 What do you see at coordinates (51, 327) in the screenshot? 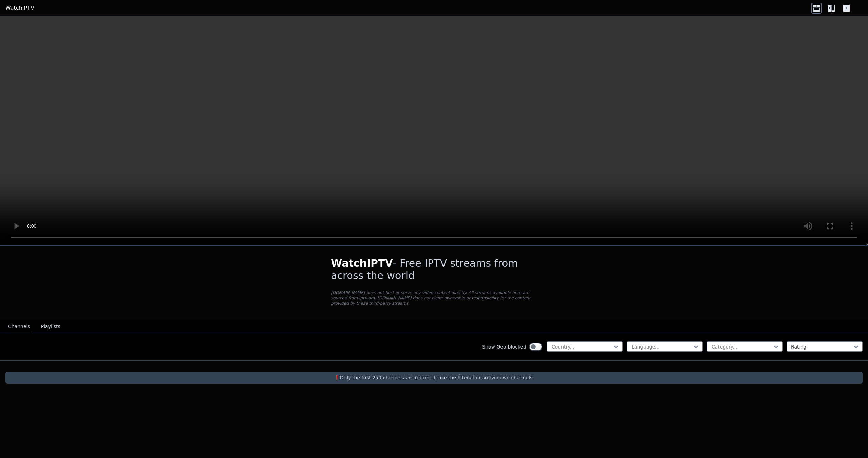
I see `button: Playlists` at bounding box center [51, 327].